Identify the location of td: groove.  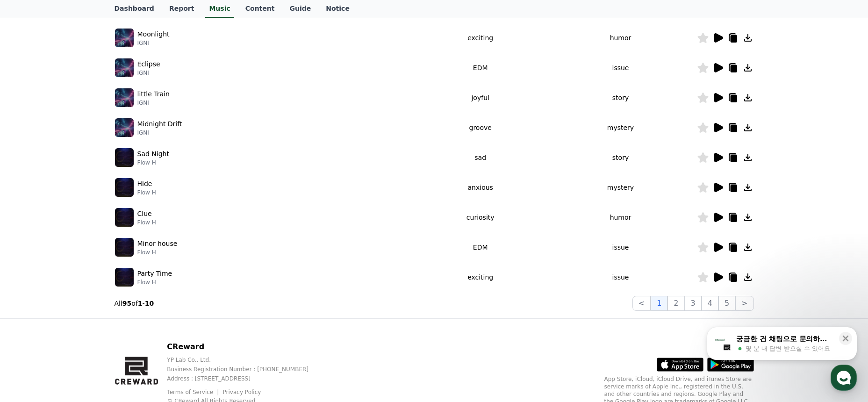
(480, 127).